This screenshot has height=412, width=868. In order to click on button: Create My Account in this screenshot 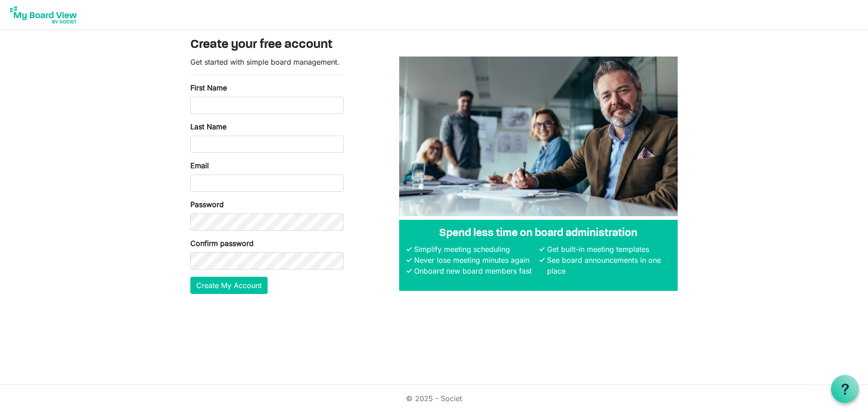, I will do `click(229, 285)`.